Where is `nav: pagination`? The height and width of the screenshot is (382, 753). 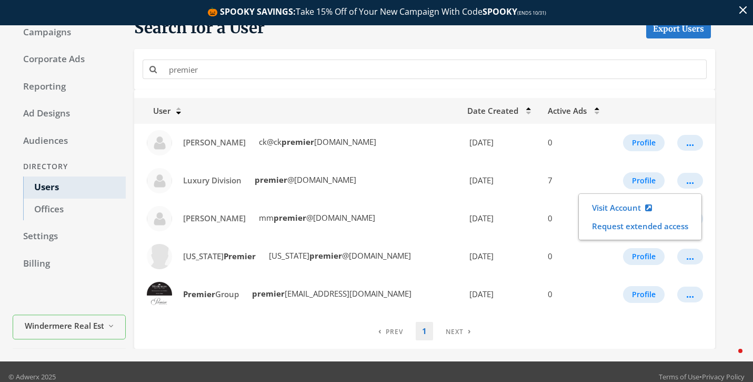 nav: pagination is located at coordinates (425, 331).